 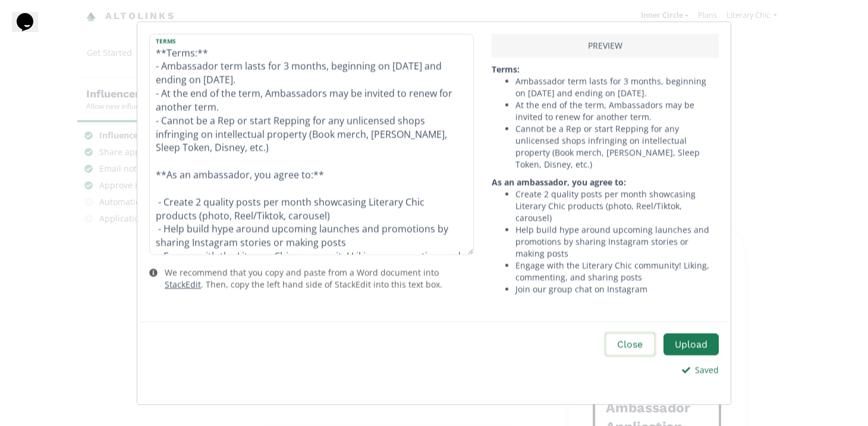 What do you see at coordinates (306, 40) in the screenshot?
I see `label: Terms` at bounding box center [306, 40].